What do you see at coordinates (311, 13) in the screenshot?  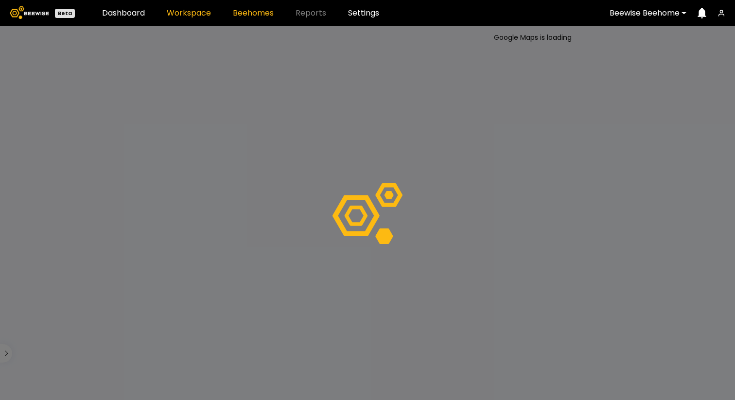 I see `span: Reports` at bounding box center [311, 13].